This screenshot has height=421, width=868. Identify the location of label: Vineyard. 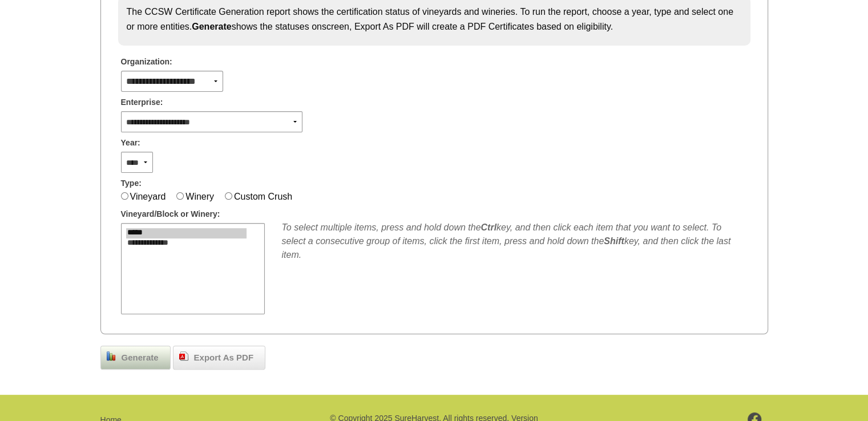
(148, 196).